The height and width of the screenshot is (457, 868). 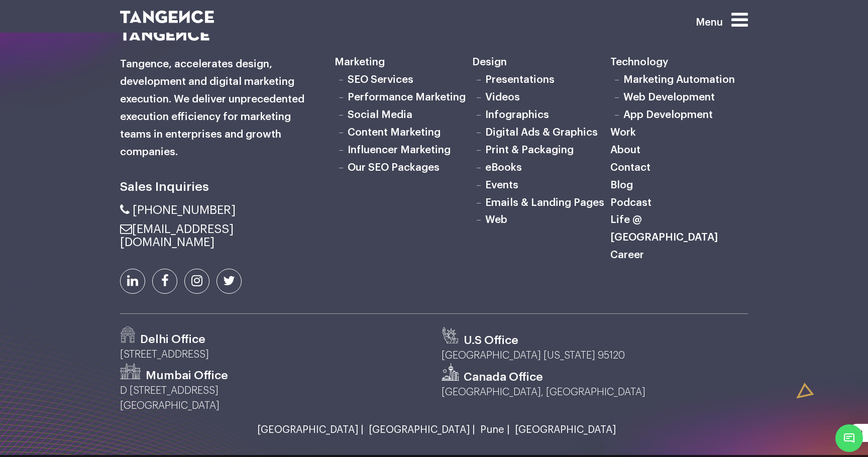 What do you see at coordinates (849, 438) in the screenshot?
I see `div: Chat Widget` at bounding box center [849, 438].